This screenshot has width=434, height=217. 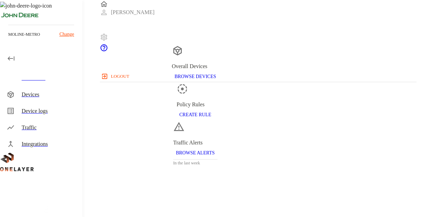 I want to click on a: logout, so click(x=258, y=76).